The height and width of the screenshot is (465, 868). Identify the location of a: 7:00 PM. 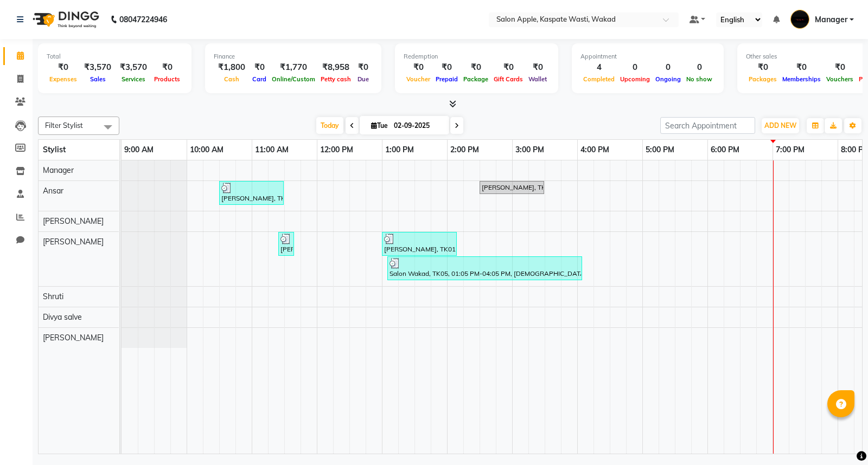
(790, 149).